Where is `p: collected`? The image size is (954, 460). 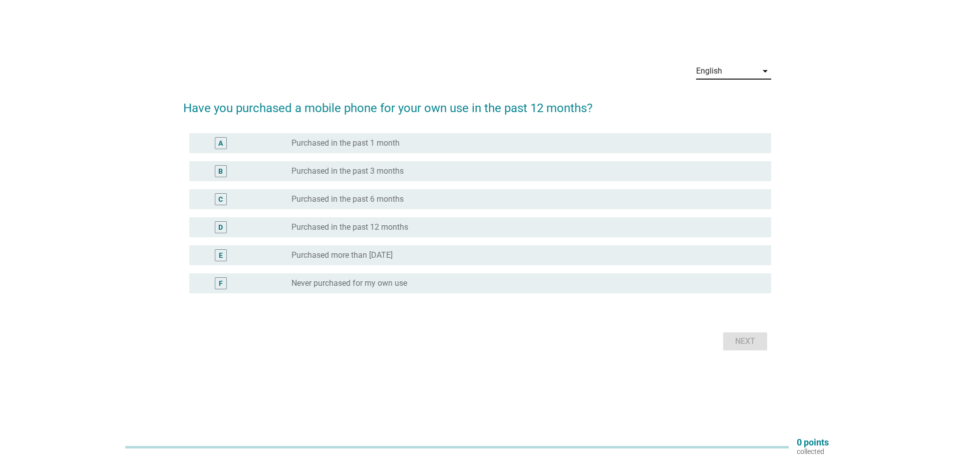
p: collected is located at coordinates (813, 452).